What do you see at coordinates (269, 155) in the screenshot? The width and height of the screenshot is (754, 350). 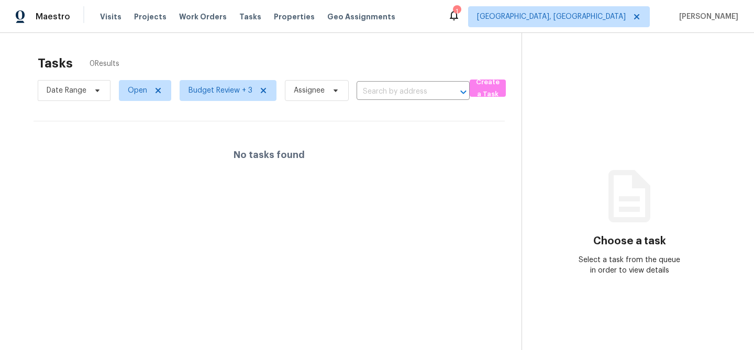 I see `h4: No tasks found` at bounding box center [269, 155].